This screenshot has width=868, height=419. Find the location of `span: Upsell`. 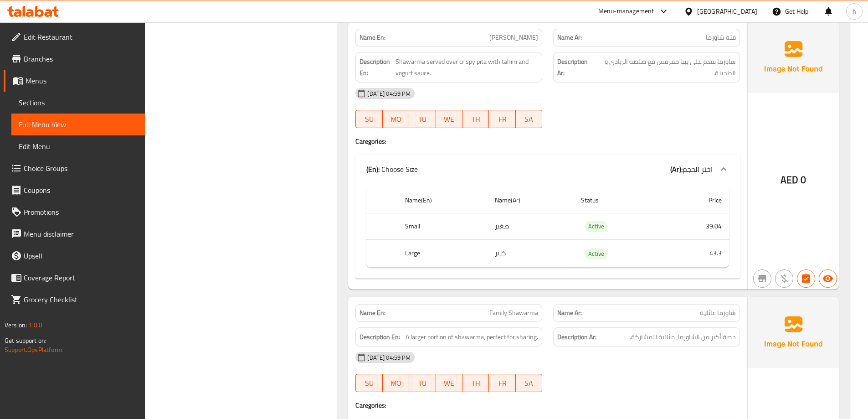

span: Upsell is located at coordinates (81, 256).